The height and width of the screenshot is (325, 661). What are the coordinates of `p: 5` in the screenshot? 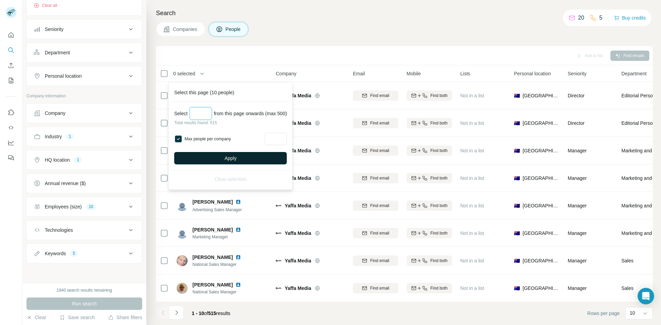 It's located at (601, 18).